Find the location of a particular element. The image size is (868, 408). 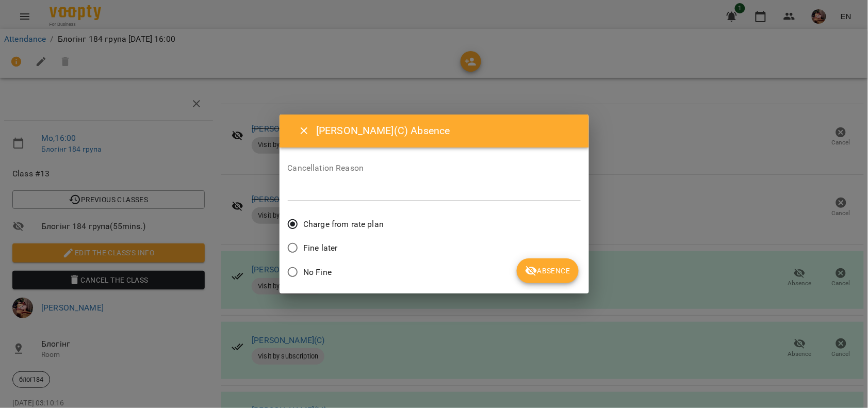

span: Absence is located at coordinates (547, 271).